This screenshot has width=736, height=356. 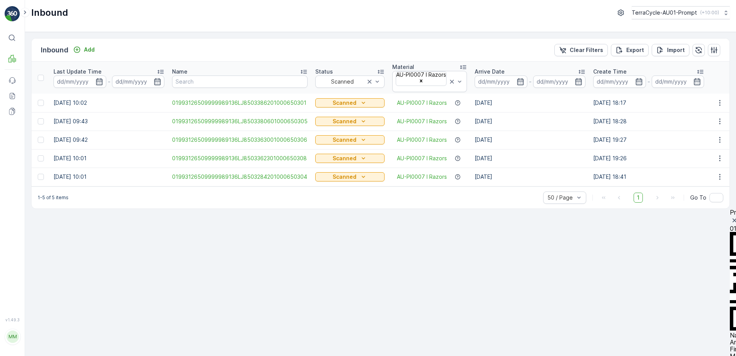 What do you see at coordinates (638, 198) in the screenshot?
I see `span: 1` at bounding box center [638, 198].